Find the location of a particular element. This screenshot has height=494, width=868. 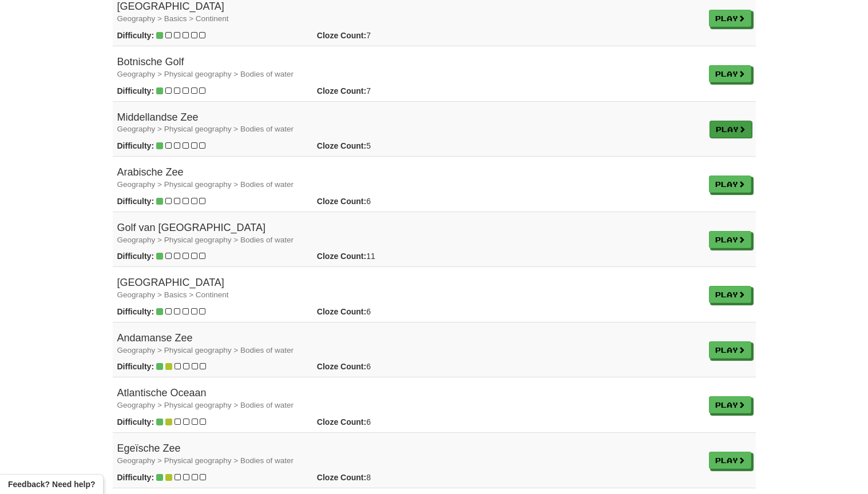

h4: Atlantische Oceaan is located at coordinates (408, 399).